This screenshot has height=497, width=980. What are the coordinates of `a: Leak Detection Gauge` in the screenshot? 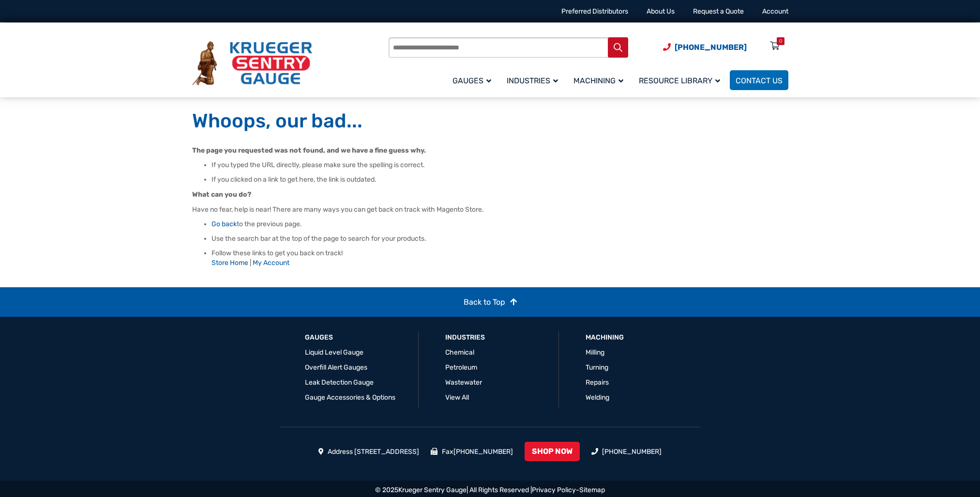 It's located at (340, 382).